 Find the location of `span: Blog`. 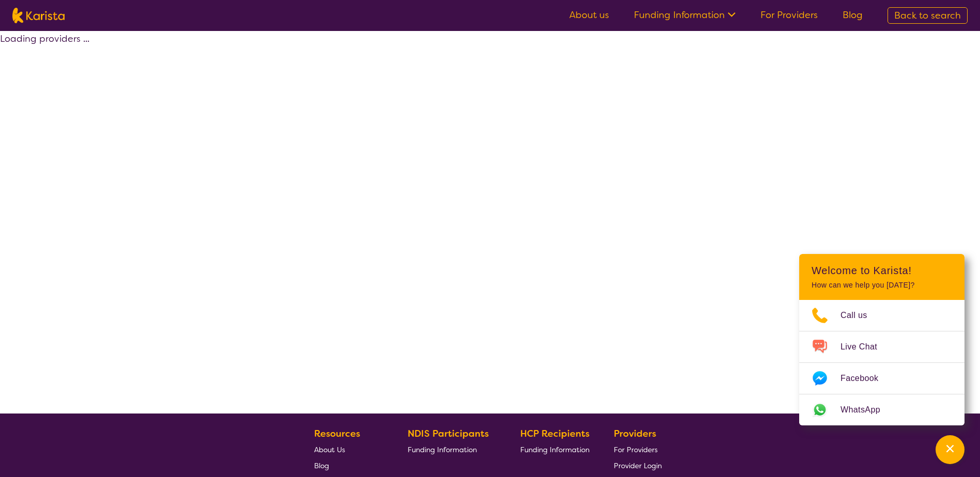

span: Blog is located at coordinates (321, 466).